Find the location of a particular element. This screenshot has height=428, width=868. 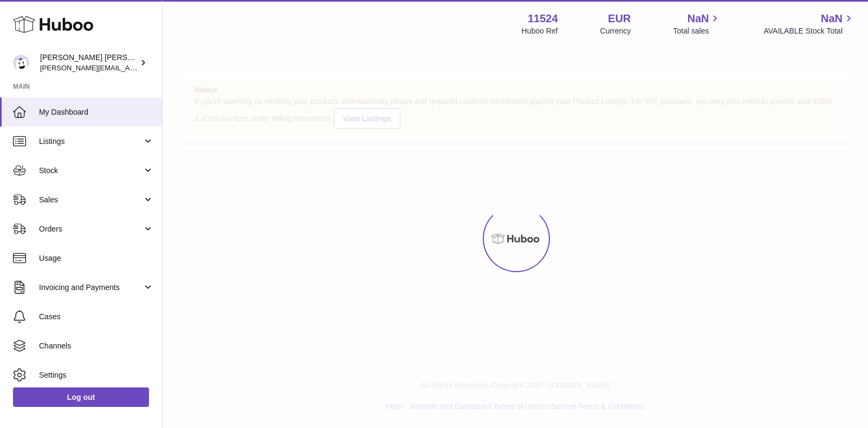

a: NaN AVAILABLE Stock Total is located at coordinates (809, 24).